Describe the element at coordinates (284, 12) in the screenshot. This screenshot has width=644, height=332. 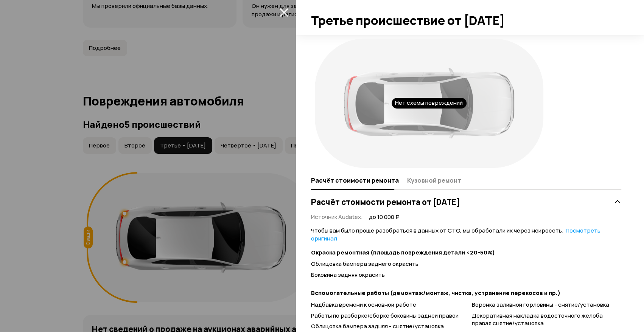
I see `button: закрыть` at that location.